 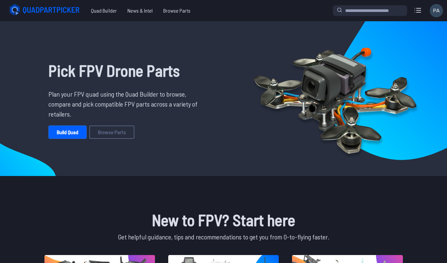 What do you see at coordinates (335, 99) in the screenshot?
I see `img: Quadcopter` at bounding box center [335, 99].